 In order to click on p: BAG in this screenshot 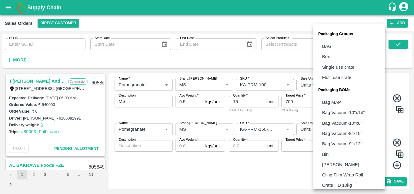, I will do `click(326, 46)`.